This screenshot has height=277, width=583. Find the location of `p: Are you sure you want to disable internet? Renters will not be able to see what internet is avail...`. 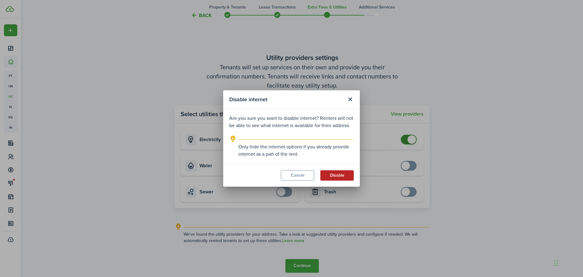

p: Are you sure you want to disable internet? Renters will not be able to see what internet is avail... is located at coordinates (292, 122).